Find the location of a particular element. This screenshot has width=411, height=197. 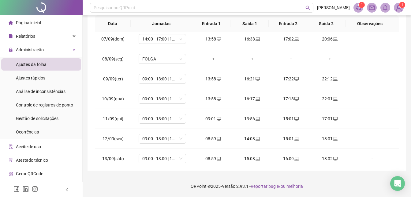

span: instagram is located at coordinates (35, 189).